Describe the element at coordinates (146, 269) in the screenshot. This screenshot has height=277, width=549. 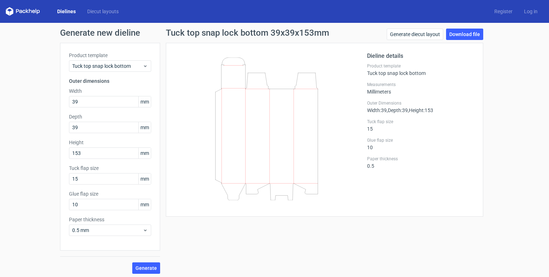
I see `span: Generate` at that location.